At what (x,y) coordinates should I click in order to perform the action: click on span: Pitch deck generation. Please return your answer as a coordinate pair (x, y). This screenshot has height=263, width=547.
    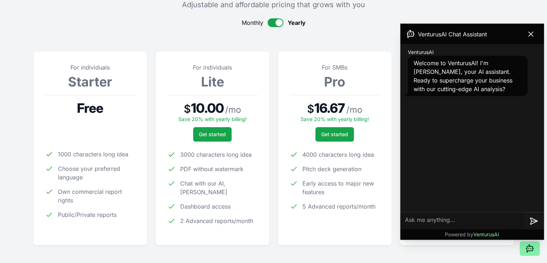
    Looking at the image, I should click on (332, 169).